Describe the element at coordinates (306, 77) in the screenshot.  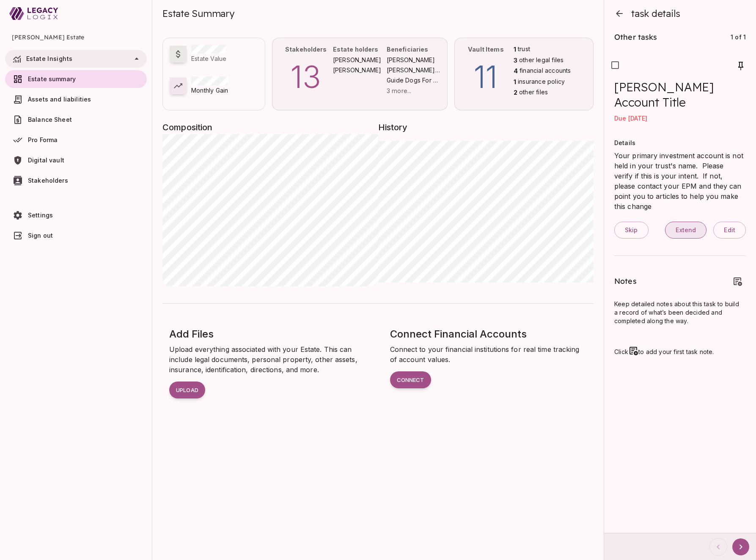
I see `p: 13` at that location.